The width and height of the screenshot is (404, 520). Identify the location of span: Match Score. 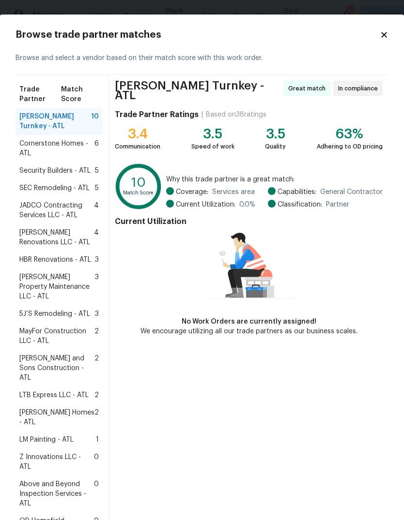
(80, 94).